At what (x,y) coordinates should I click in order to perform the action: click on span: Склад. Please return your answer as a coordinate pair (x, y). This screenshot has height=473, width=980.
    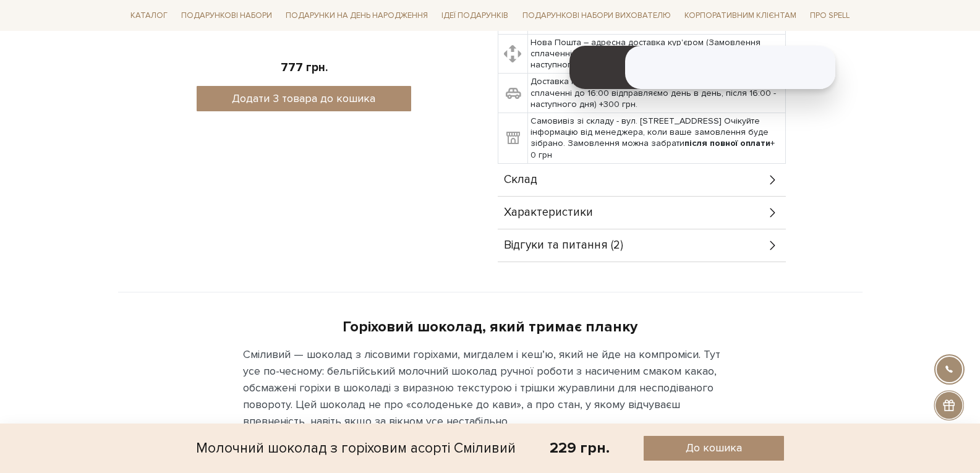
    Looking at the image, I should click on (521, 180).